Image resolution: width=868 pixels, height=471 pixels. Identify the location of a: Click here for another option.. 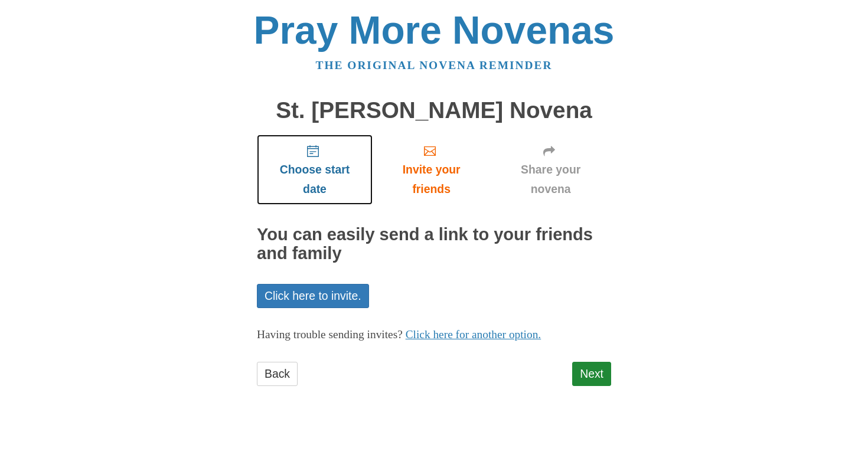
(474, 335).